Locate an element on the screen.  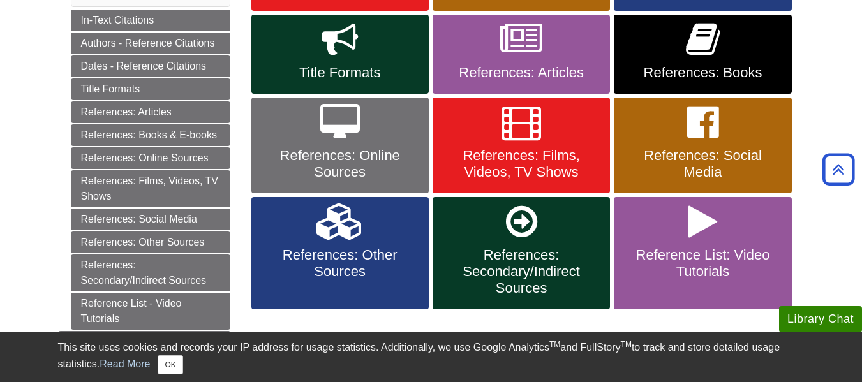
a: References: Books & E-books is located at coordinates (151, 135).